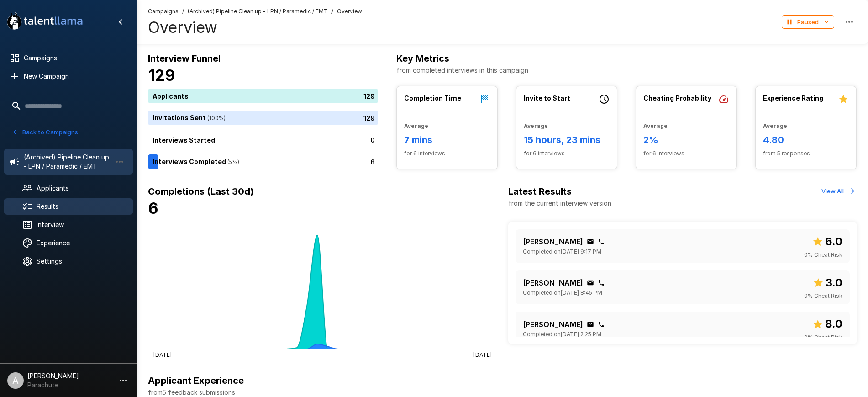 The height and width of the screenshot is (397, 868). I want to click on b: Completions (Last 30d), so click(201, 191).